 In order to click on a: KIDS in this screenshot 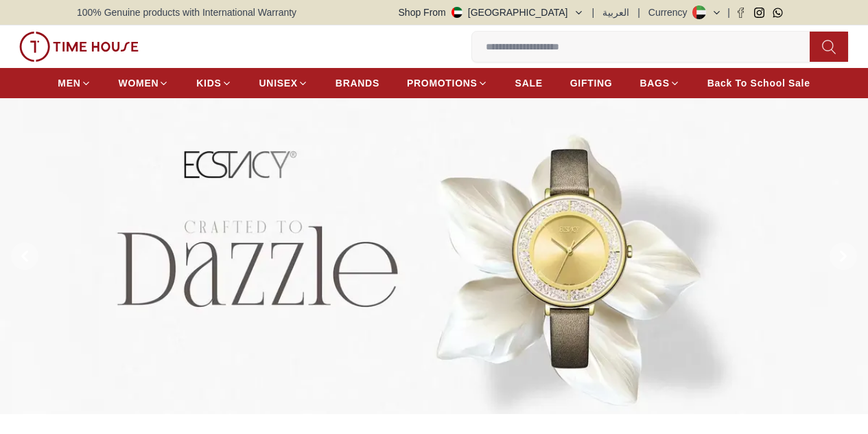, I will do `click(213, 83)`.